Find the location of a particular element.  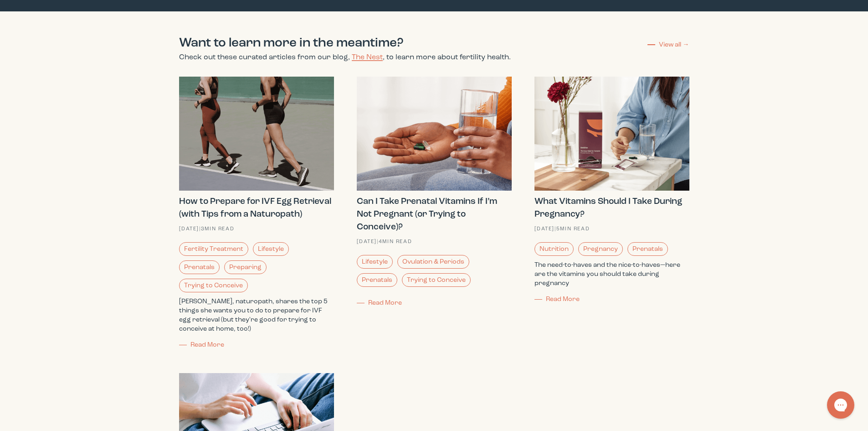

strong: How to Prepare for IVF Egg Retrieval (with Tips from a Naturopath) is located at coordinates (255, 208).